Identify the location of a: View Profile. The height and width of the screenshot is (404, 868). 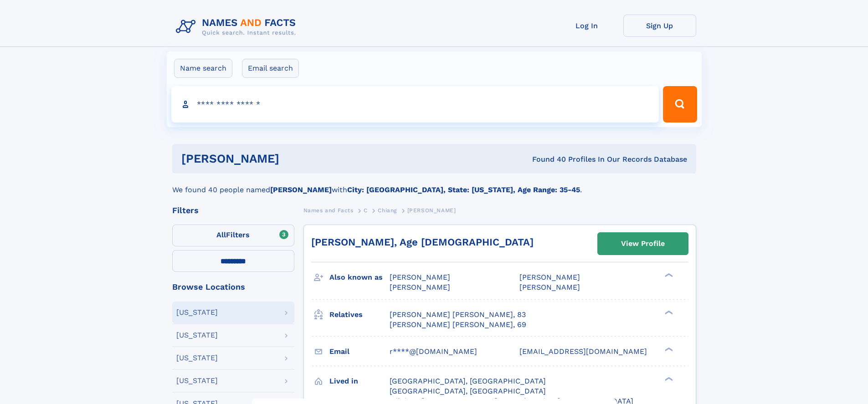
(643, 244).